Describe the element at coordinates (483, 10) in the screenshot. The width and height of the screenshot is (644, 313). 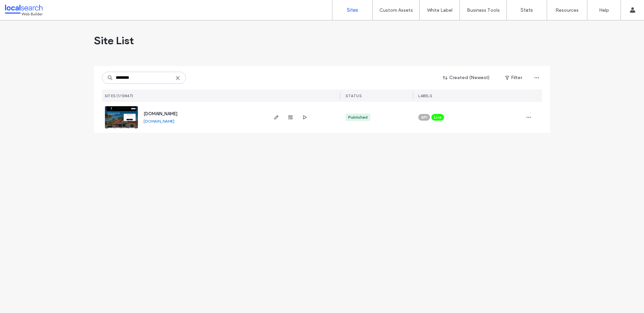
I see `label: Business Tools` at that location.